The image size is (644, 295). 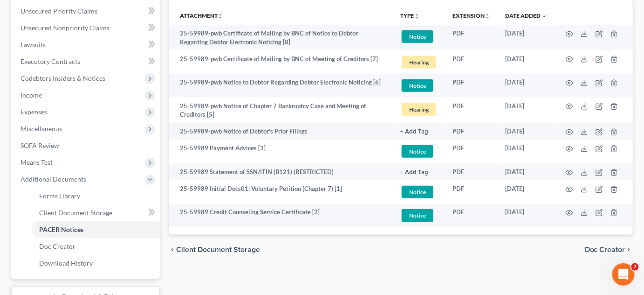 I want to click on span: Forms Library, so click(x=60, y=196).